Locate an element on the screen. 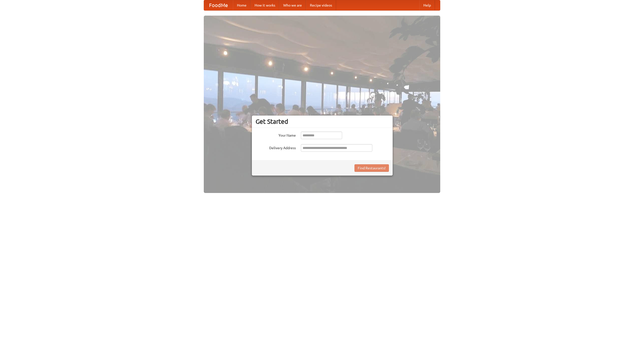 This screenshot has height=356, width=644. label: Delivery Address is located at coordinates (276, 147).